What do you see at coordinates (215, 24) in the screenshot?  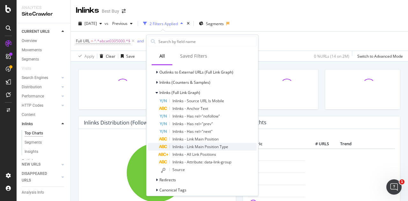 I see `span: Segments` at bounding box center [215, 24].